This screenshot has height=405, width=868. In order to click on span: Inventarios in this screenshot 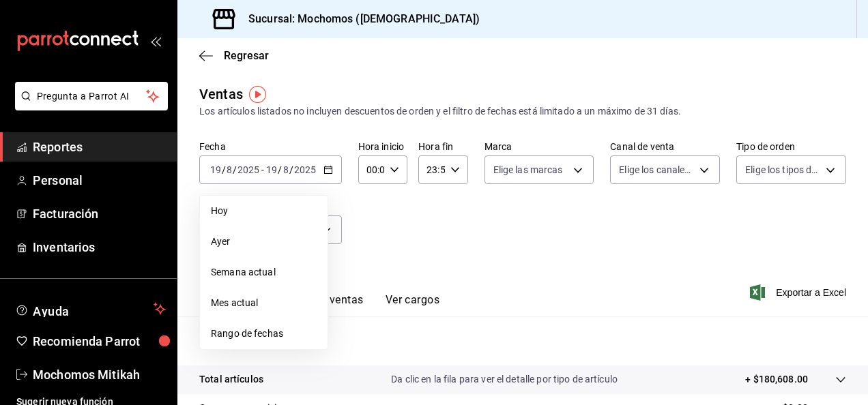, I will do `click(99, 247)`.